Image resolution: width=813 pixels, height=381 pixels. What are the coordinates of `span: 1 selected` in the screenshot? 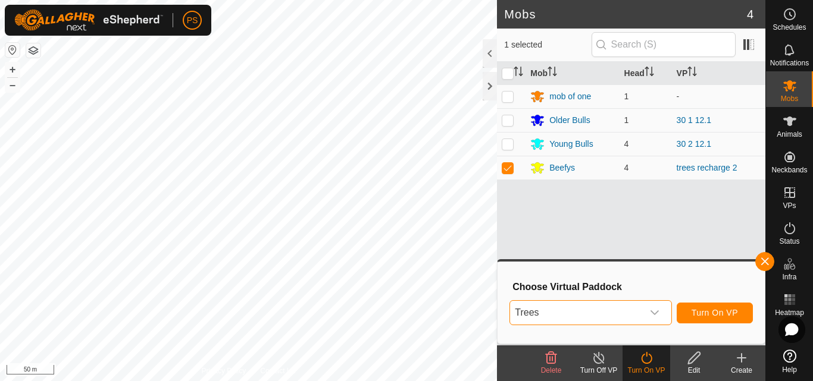 It's located at (547, 45).